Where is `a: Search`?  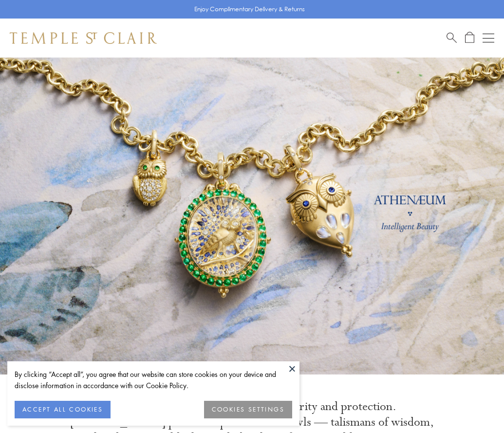 a: Search is located at coordinates (451, 38).